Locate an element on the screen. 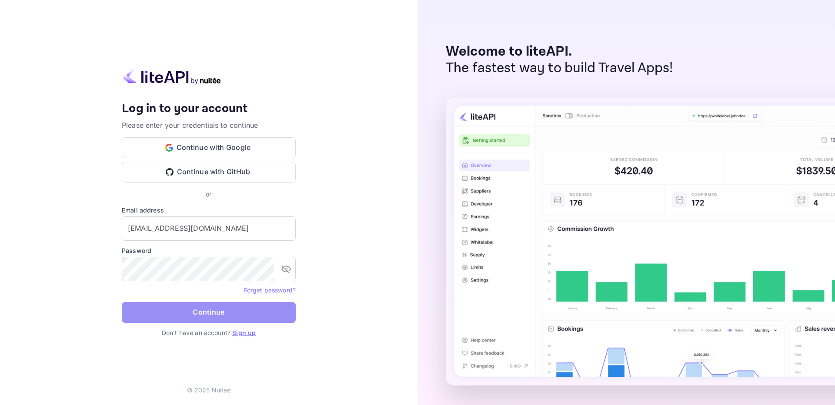 Image resolution: width=835 pixels, height=405 pixels. p: Welcome to liteAPI. is located at coordinates (559, 52).